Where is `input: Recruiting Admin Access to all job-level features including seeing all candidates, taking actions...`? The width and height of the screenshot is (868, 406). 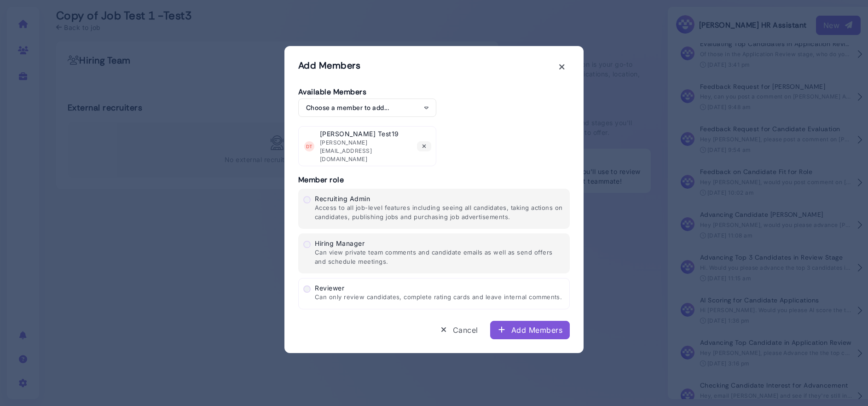 input: Recruiting Admin Access to all job-level features including seeing all candidates, taking actions... is located at coordinates (307, 200).